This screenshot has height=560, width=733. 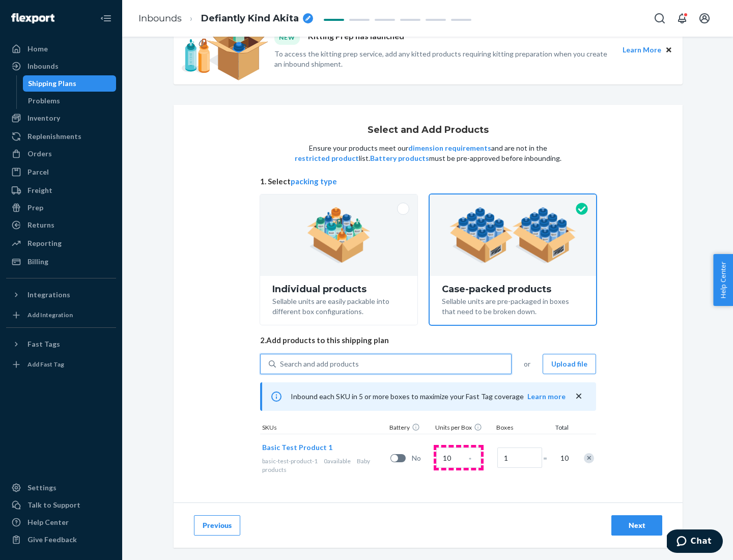 What do you see at coordinates (297, 447) in the screenshot?
I see `span: Basic Test Product 1` at bounding box center [297, 447].